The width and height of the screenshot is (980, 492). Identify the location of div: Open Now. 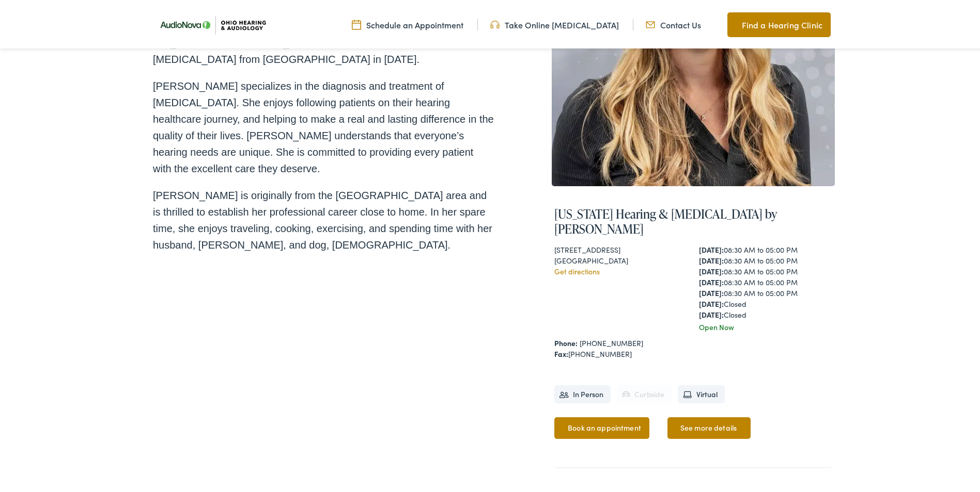
(765, 325).